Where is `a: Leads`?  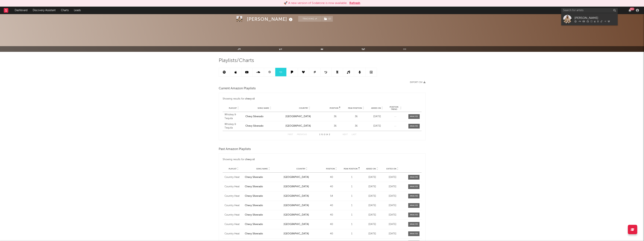 a: Leads is located at coordinates (77, 10).